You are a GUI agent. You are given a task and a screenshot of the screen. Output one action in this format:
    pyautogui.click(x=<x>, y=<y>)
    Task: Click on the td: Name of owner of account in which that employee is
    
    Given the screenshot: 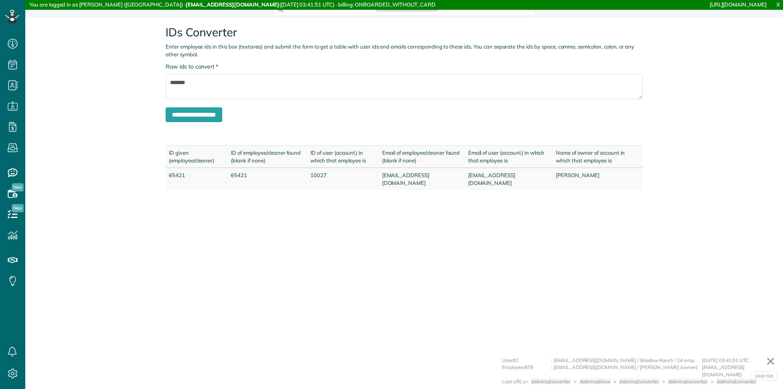 What is the action you would take?
    pyautogui.click(x=597, y=157)
    